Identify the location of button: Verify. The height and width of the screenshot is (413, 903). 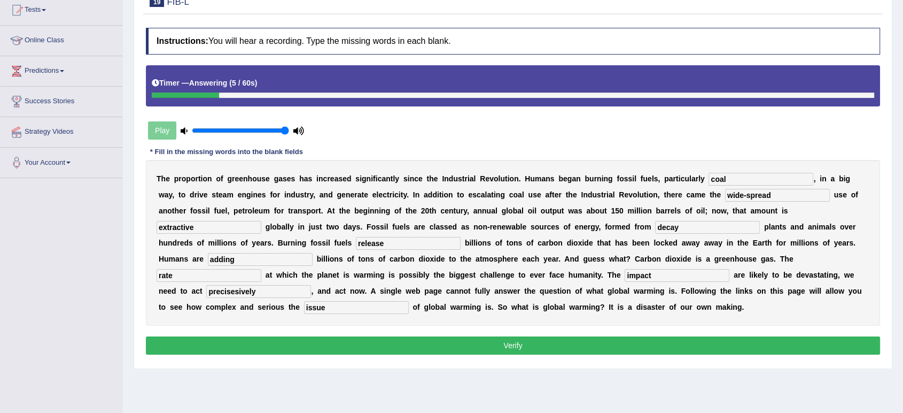
(513, 345).